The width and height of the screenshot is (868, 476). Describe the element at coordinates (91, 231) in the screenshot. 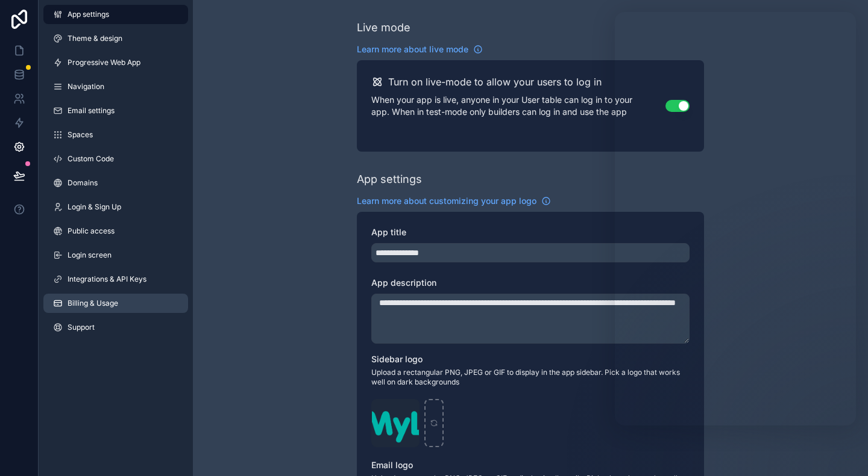

I see `span: Public access` at that location.